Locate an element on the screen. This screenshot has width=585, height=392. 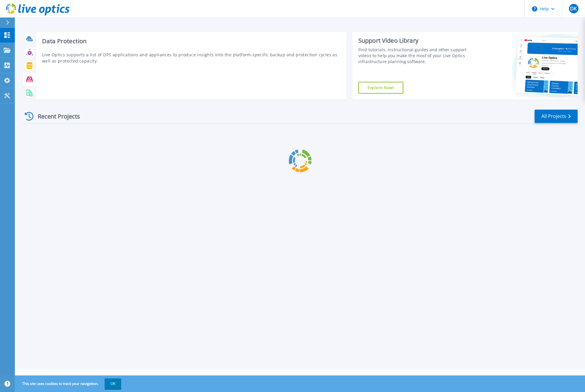
span: This site uses cookies to track your navigation. is located at coordinates (68, 384).